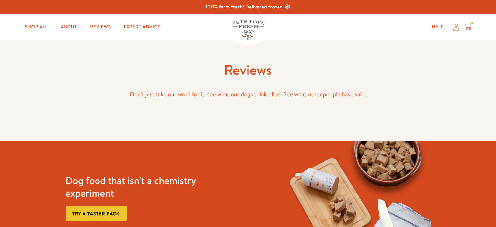  Describe the element at coordinates (140, 187) in the screenshot. I see `h3: Dog food that isn't a chemistry experiment` at that location.